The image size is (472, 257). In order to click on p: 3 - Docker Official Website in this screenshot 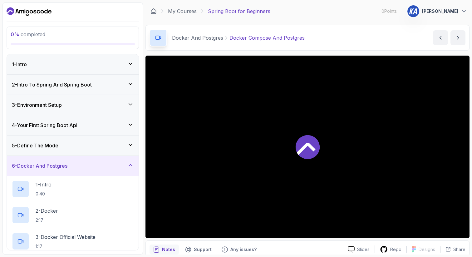, I will do `click(66, 237)`.